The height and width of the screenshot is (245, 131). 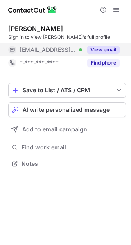 What do you see at coordinates (33, 10) in the screenshot?
I see `img: ContactOut v5.3.10` at bounding box center [33, 10].